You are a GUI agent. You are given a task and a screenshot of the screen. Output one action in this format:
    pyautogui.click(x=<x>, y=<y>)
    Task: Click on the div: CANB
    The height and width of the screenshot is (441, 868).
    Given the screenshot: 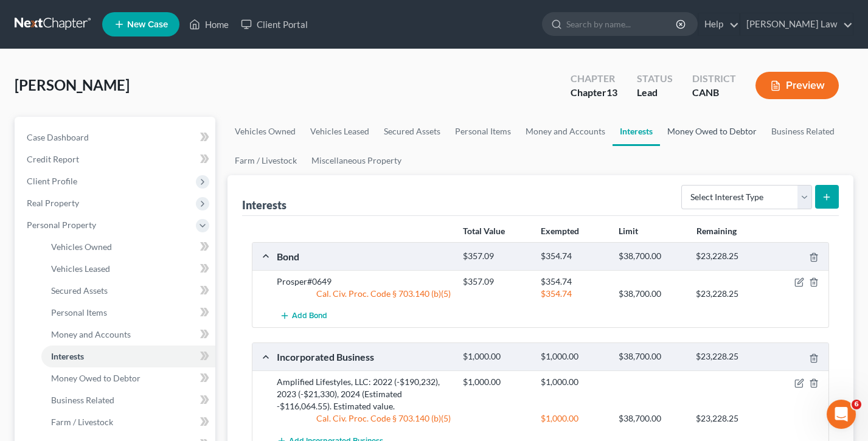 What is the action you would take?
    pyautogui.click(x=714, y=92)
    